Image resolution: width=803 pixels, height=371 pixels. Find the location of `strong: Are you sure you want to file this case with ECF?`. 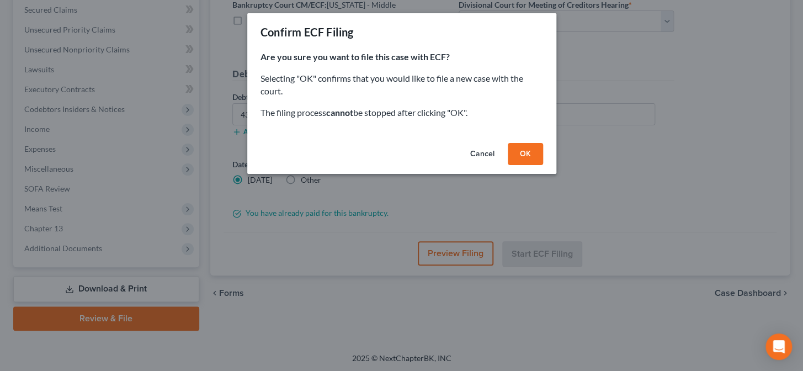

strong: Are you sure you want to file this case with ECF? is located at coordinates (355, 56).